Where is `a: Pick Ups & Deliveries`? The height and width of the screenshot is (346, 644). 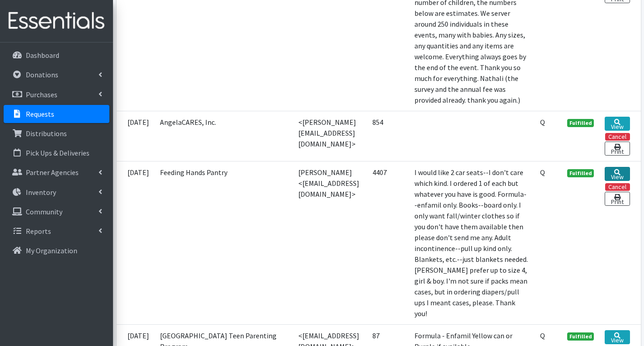
a: Pick Ups & Deliveries is located at coordinates (56, 153).